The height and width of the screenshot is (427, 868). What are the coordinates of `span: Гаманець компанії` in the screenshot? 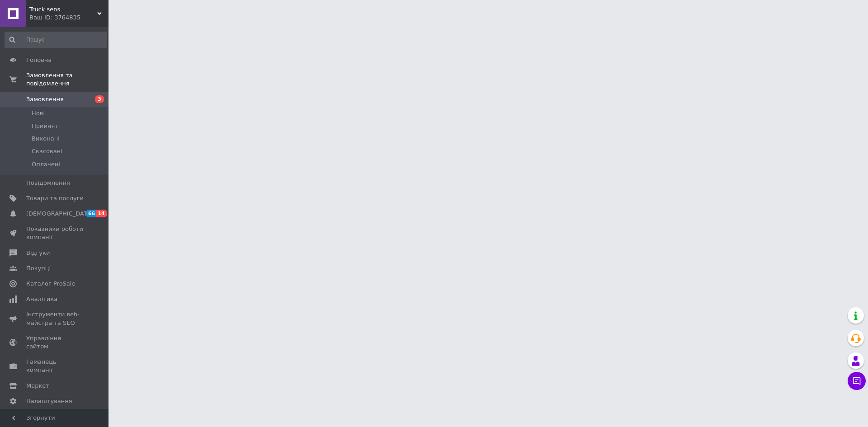 It's located at (55, 366).